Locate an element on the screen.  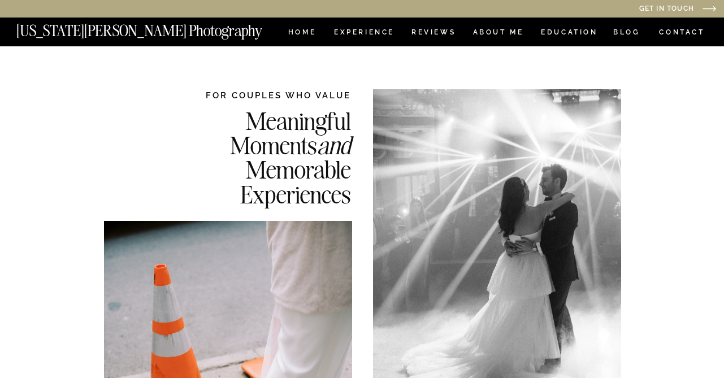
a: BLOG is located at coordinates (626, 33).